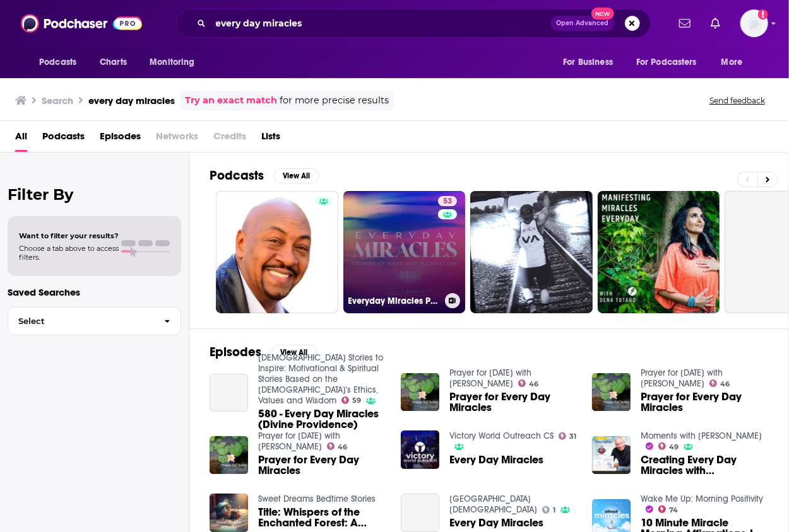 The image size is (789, 532). What do you see at coordinates (69, 236) in the screenshot?
I see `span: Want to filter your results?` at bounding box center [69, 236].